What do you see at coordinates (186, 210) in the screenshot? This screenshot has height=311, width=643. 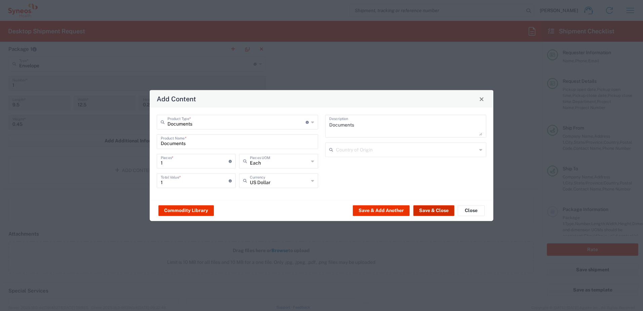 I see `button: Commodity Library` at bounding box center [186, 210].